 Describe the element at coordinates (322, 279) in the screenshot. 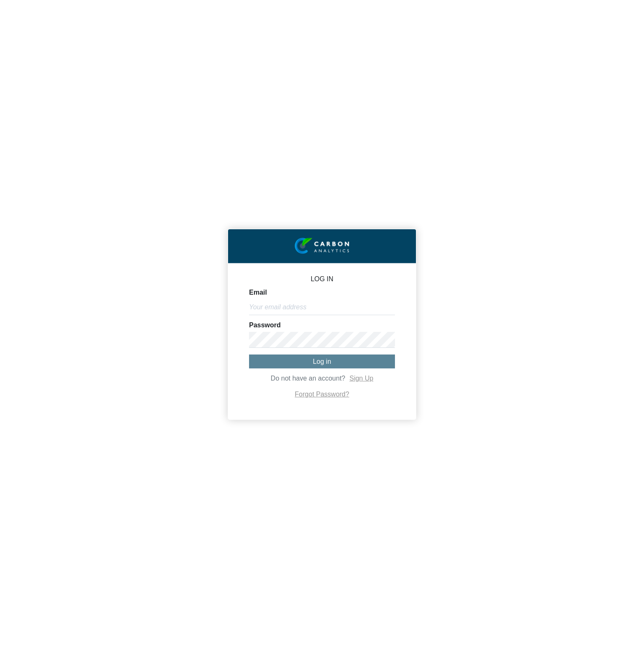

I see `p: LOG IN` at that location.